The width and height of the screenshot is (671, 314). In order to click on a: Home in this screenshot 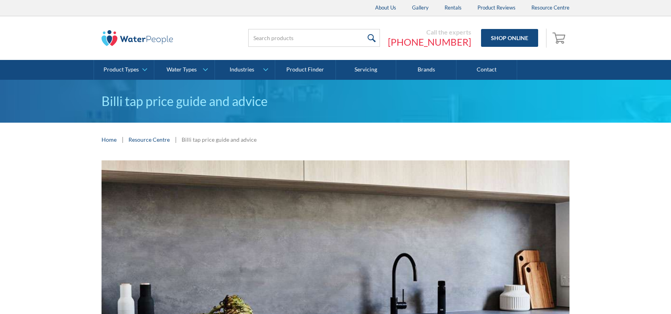, I will do `click(109, 139)`.